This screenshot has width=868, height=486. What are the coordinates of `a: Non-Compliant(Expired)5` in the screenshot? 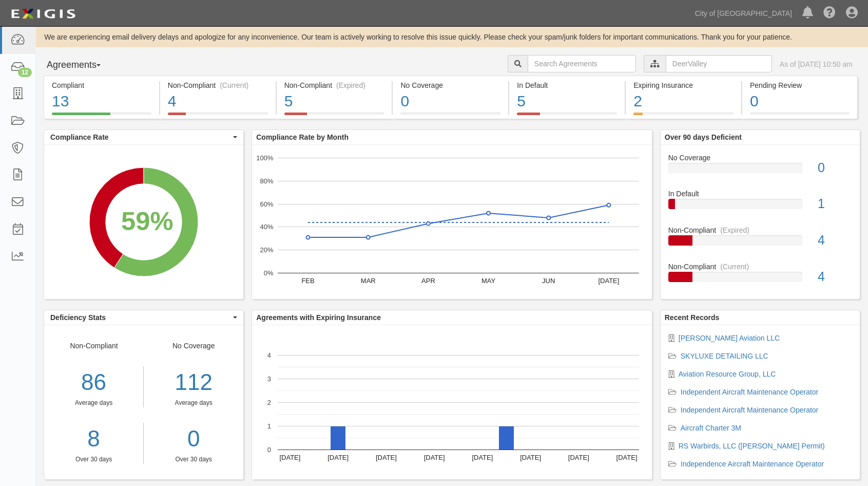 It's located at (334, 117).